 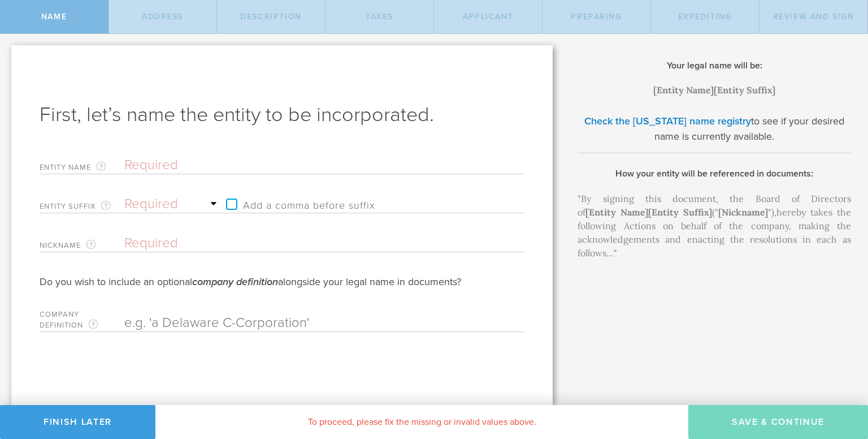 I want to click on span: Expediting, so click(x=706, y=16).